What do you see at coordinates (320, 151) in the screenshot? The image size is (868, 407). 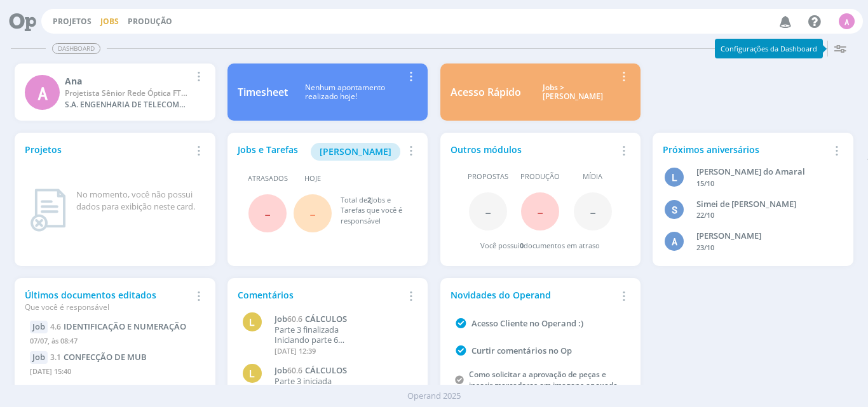 I see `div: Jobs e Tarefas` at bounding box center [320, 151].